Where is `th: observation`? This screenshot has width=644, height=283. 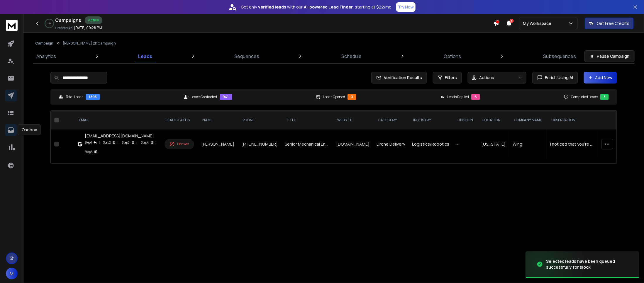
th: observation is located at coordinates (573, 120).